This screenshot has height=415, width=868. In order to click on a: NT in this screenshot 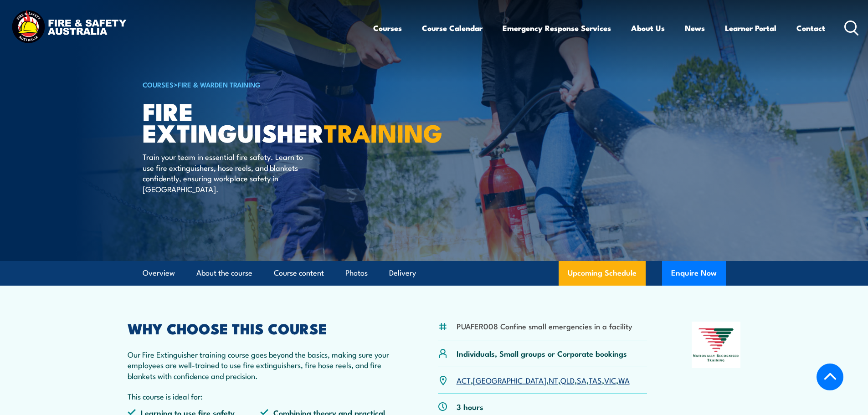, I will do `click(553, 380)`.